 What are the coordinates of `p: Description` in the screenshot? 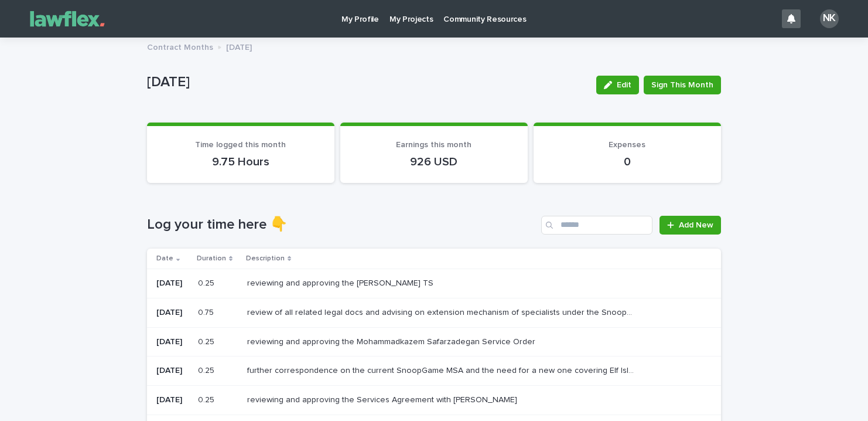 It's located at (265, 258).